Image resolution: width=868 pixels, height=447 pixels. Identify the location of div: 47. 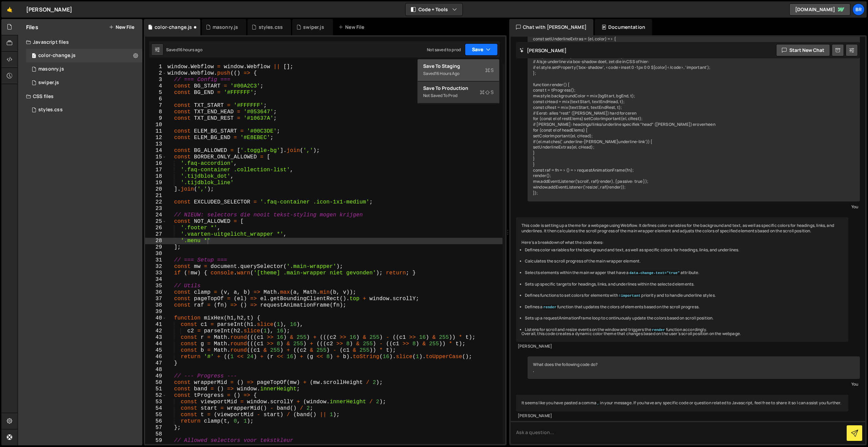
(156, 363).